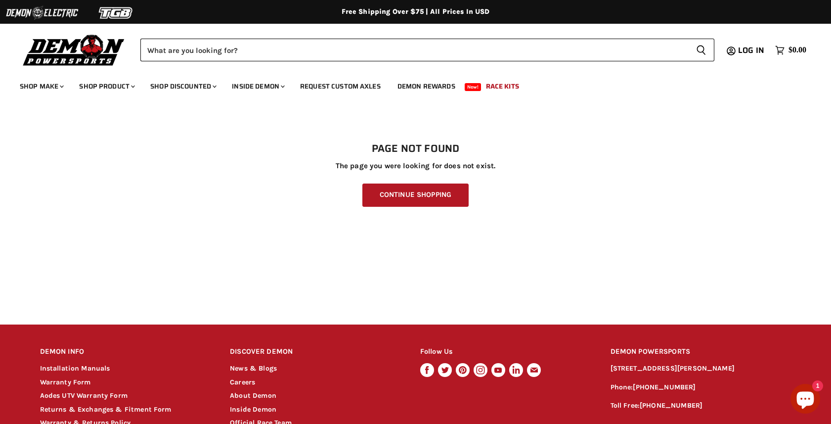 The image size is (831, 424). Describe the element at coordinates (106, 409) in the screenshot. I see `a: Returns & Exchanges & Fitment Form` at that location.